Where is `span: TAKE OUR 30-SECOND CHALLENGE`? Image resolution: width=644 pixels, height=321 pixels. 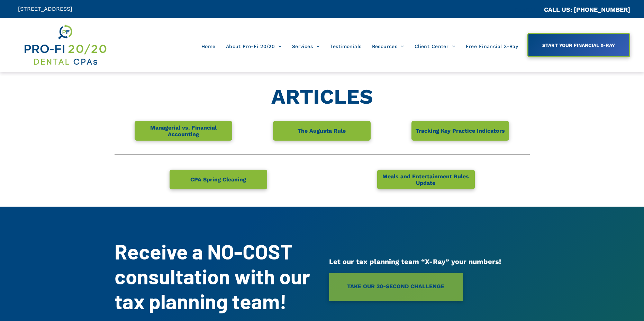 span: TAKE OUR 30-SECOND CHALLENGE is located at coordinates (395, 287).